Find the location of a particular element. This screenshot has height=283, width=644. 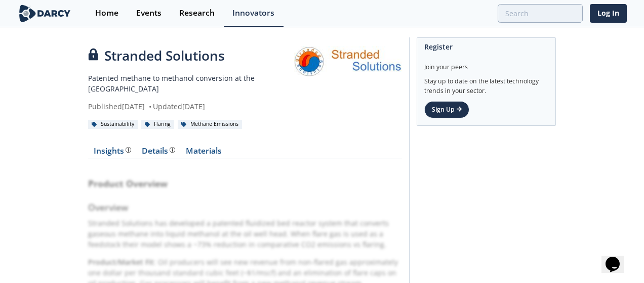

div: Join your peers is located at coordinates (486, 64).